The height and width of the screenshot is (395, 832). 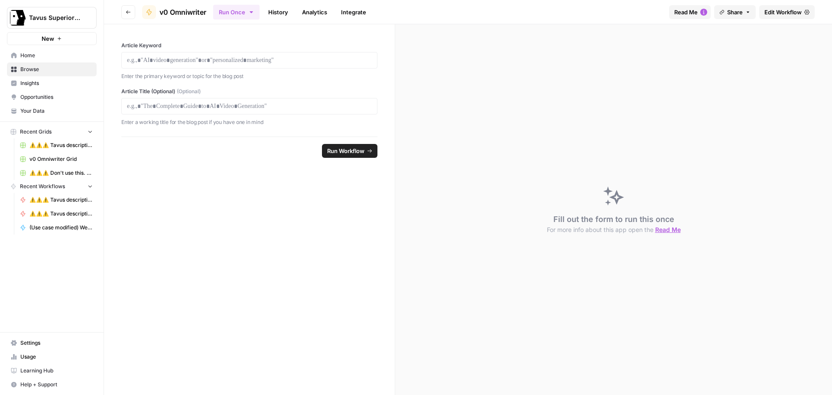 I want to click on a: ⚠️⚠️⚠️ Don't use this. Grid, so click(x=56, y=173).